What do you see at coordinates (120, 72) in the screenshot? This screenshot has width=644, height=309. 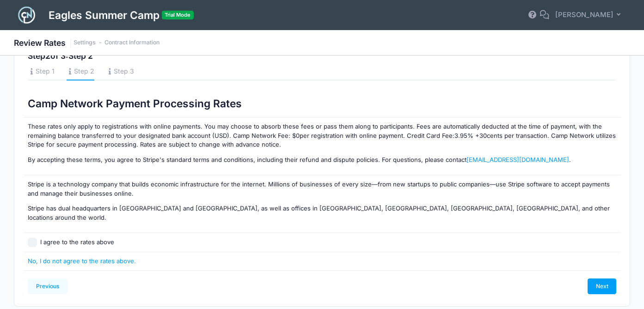 I see `a: Step 3` at bounding box center [120, 72].